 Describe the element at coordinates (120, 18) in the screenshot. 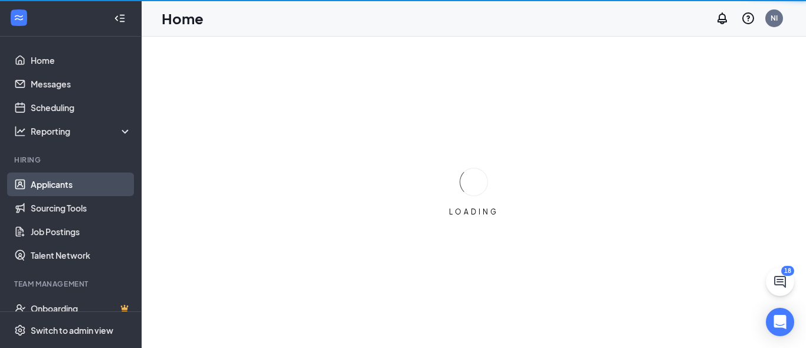

I see `svg: Collapse` at that location.